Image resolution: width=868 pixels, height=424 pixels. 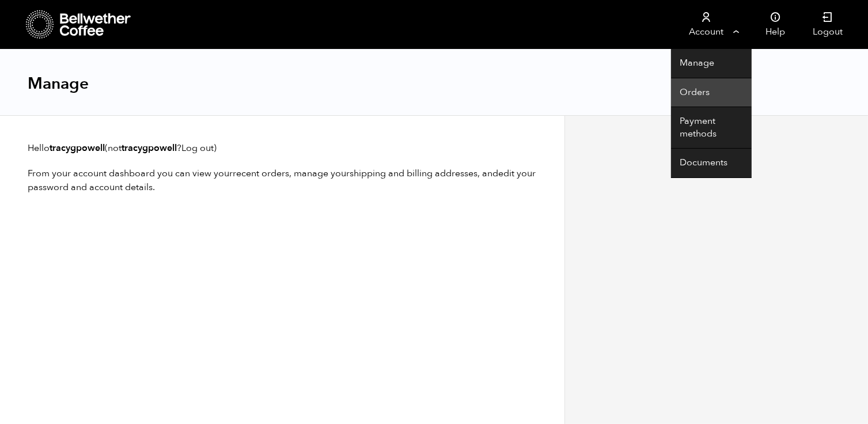 I want to click on a: Payment methods, so click(x=711, y=128).